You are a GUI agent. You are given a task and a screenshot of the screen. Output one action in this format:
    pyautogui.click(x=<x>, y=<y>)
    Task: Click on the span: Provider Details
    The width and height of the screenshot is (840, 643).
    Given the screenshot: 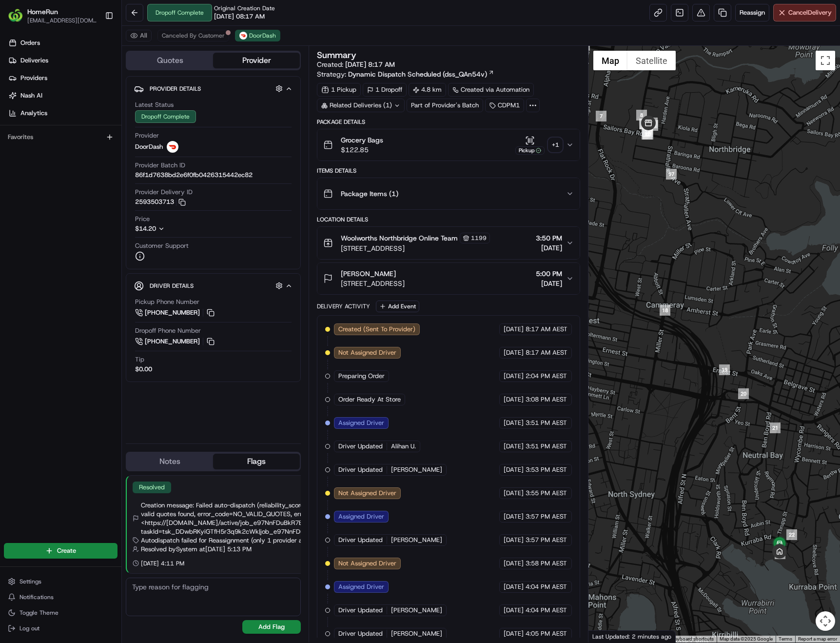 What is the action you would take?
    pyautogui.click(x=175, y=89)
    